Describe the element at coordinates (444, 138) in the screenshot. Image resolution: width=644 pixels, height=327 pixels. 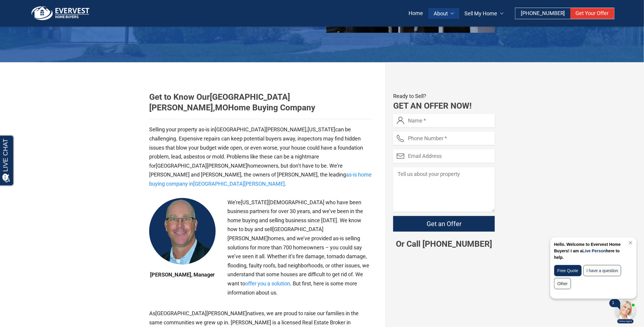
I see `input: Phone Number *` at that location.